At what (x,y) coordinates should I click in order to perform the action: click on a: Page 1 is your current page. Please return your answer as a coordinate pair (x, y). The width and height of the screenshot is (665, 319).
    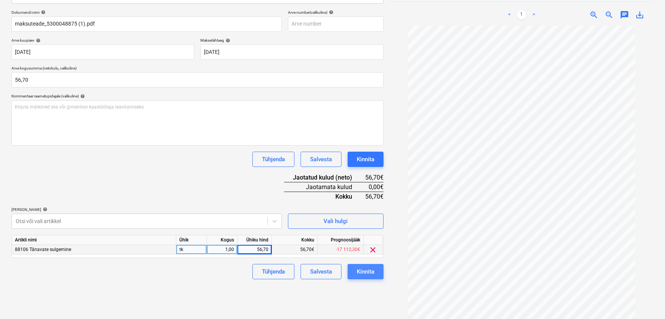
    Looking at the image, I should click on (522, 15).